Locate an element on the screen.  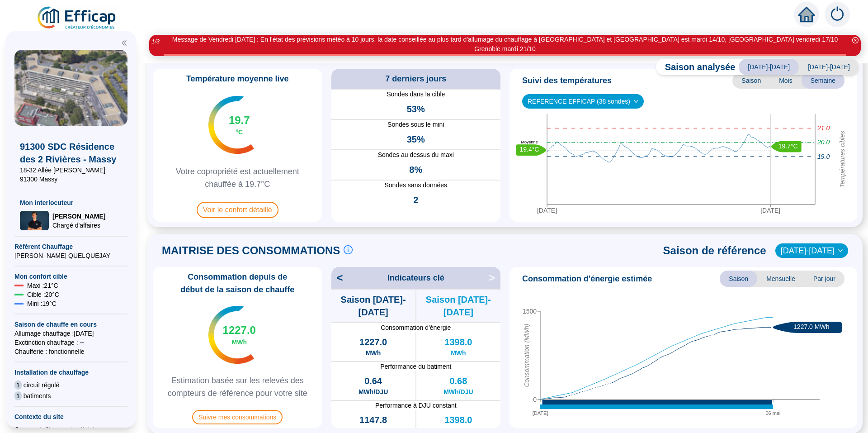
span: Exctinction chauffage : -- is located at coordinates (71, 342).